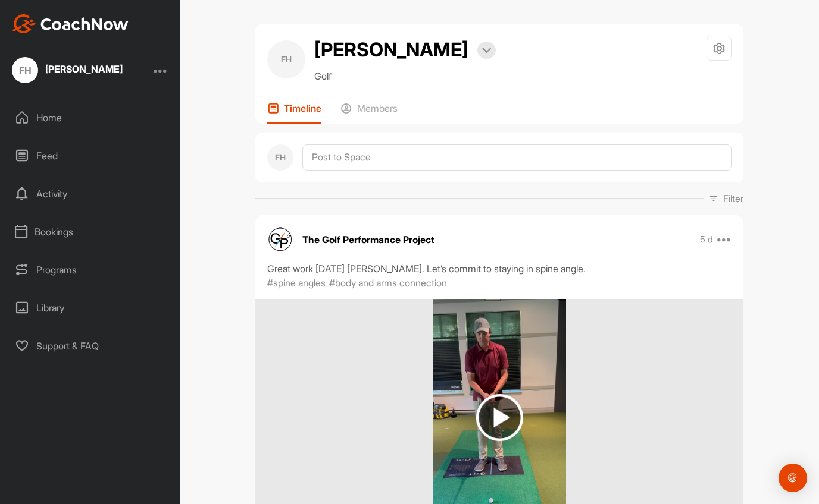 This screenshot has height=504, width=819. What do you see at coordinates (733, 199) in the screenshot?
I see `p: Filter` at bounding box center [733, 199].